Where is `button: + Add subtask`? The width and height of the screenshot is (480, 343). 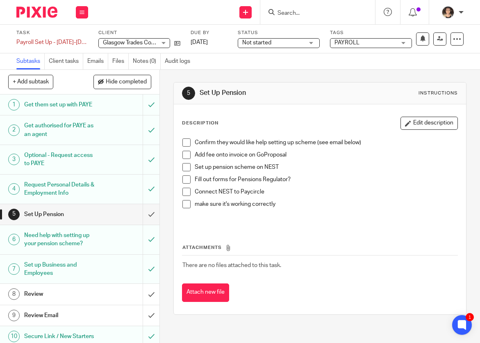
button: + Add subtask is located at coordinates (31, 82).